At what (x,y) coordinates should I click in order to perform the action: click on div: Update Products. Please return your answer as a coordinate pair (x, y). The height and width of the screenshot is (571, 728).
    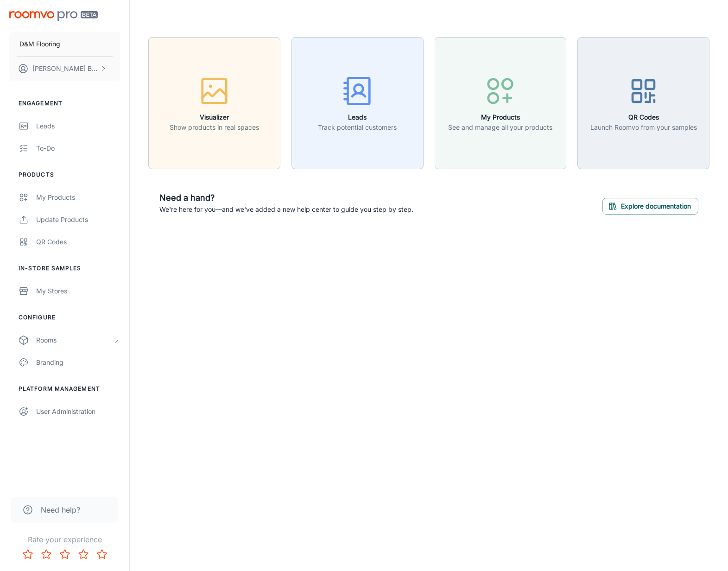
    Looking at the image, I should click on (78, 219).